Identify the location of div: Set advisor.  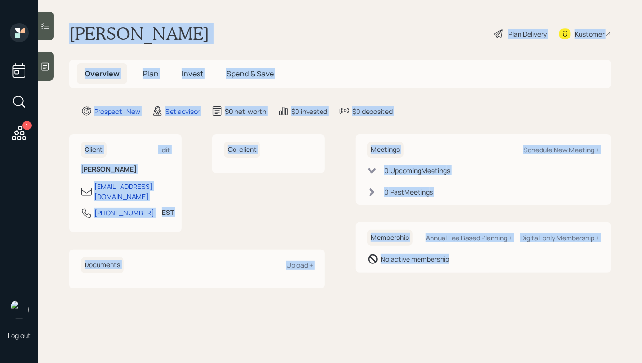
(183, 111).